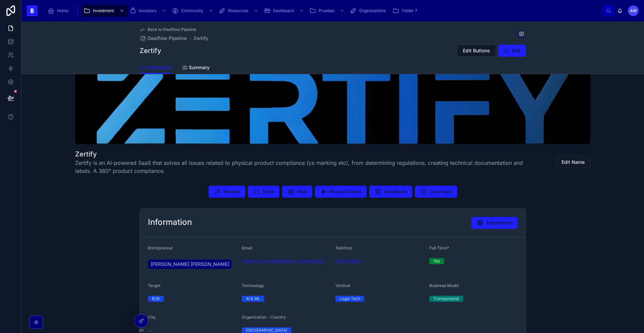  What do you see at coordinates (341, 192) in the screenshot?
I see `button: Product Demo` at bounding box center [341, 192].